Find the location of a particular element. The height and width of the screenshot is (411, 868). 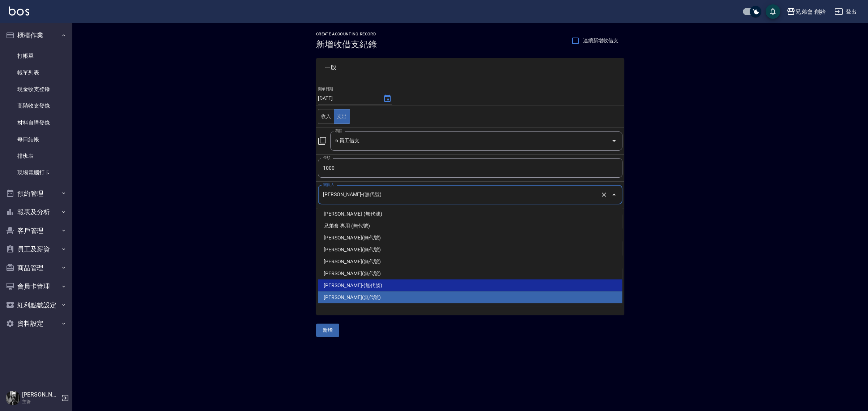

div: 兄弟會 創始 is located at coordinates (811, 12).